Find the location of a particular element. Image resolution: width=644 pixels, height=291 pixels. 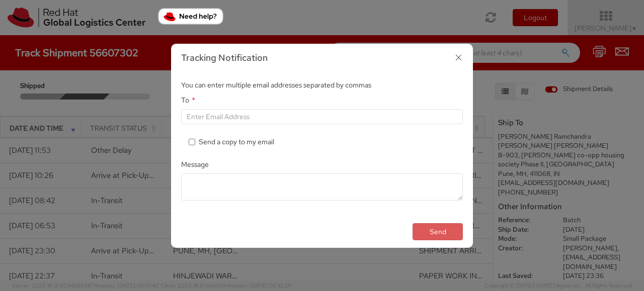

h3: Tracking Notification is located at coordinates (322, 58).